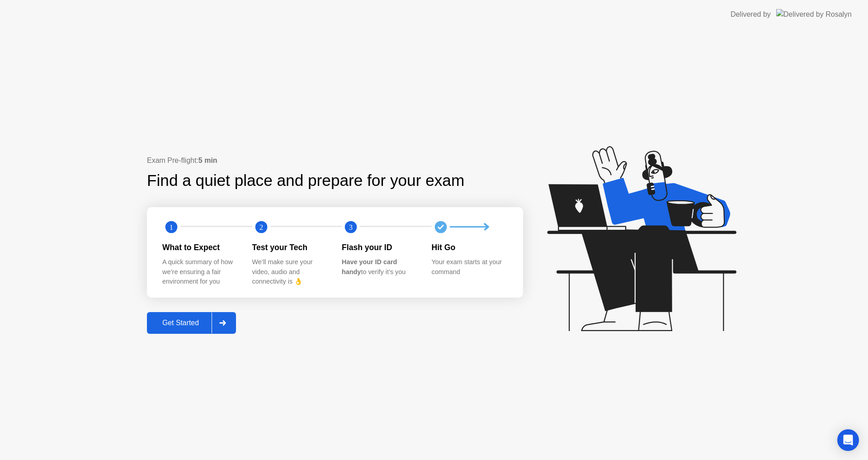 The width and height of the screenshot is (868, 460). I want to click on div: Exam Pre-flight:, so click(335, 161).